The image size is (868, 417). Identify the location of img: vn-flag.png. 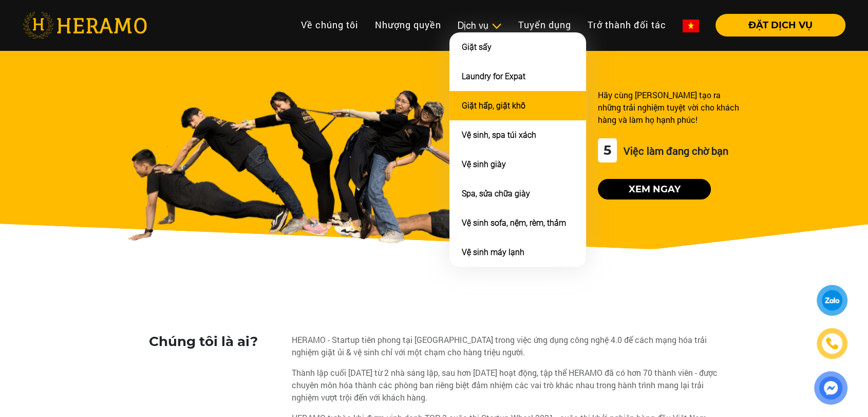
(691, 26).